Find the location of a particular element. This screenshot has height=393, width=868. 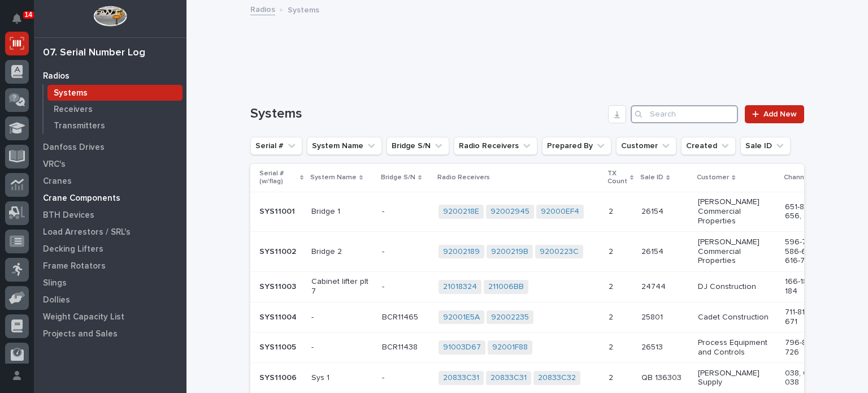

p: Slings is located at coordinates (55, 283).